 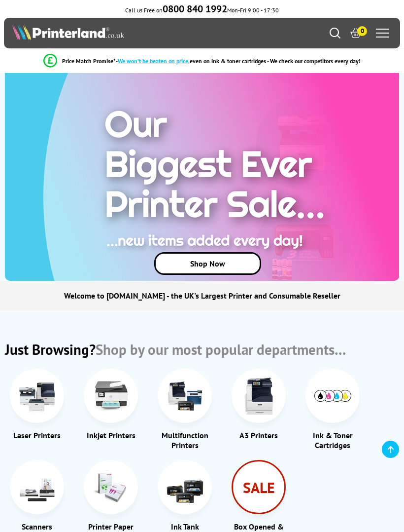 I want to click on img: Laser Printers, so click(x=37, y=395).